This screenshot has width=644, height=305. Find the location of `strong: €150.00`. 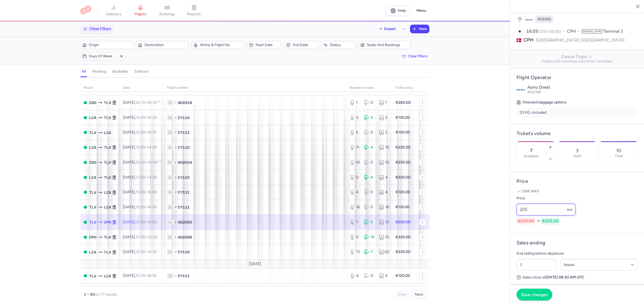

strong: €150.00 is located at coordinates (402, 132).